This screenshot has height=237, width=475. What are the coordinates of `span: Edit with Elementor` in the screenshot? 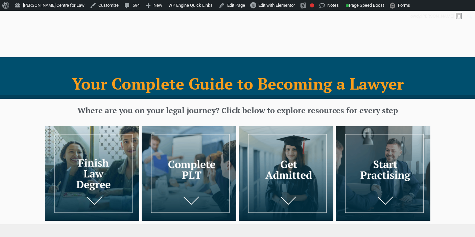 It's located at (277, 5).